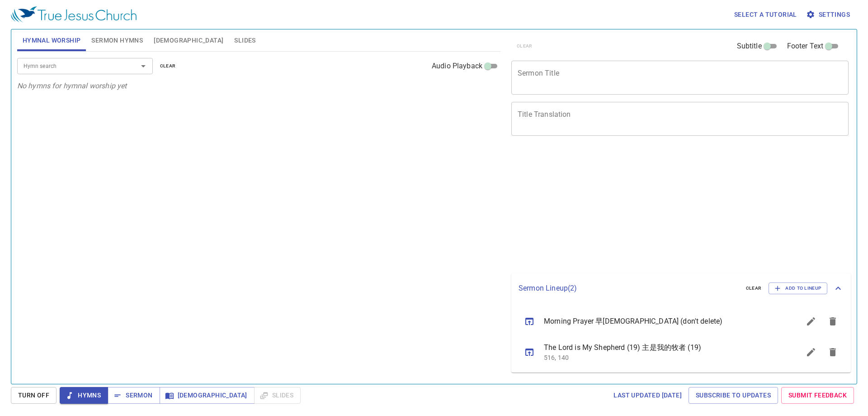 The width and height of the screenshot is (868, 416). What do you see at coordinates (806, 46) in the screenshot?
I see `span: Footer Text` at bounding box center [806, 46].